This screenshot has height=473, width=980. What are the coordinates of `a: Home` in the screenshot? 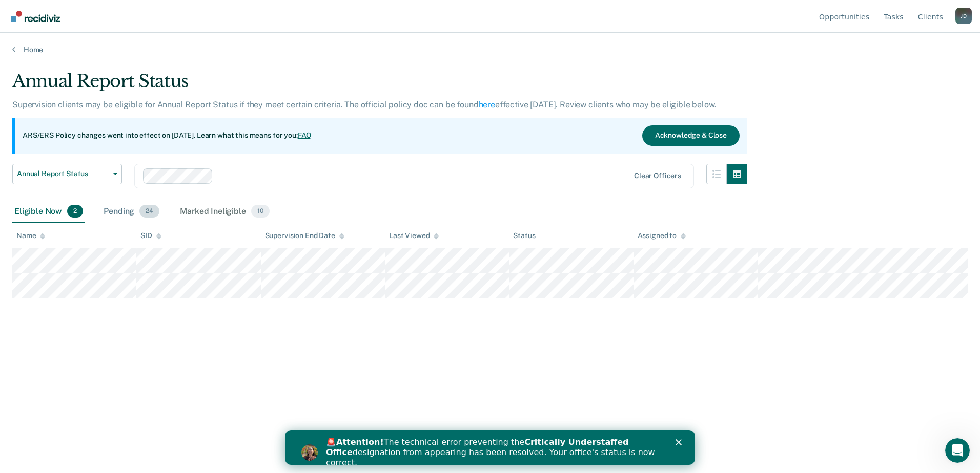 It's located at (490, 50).